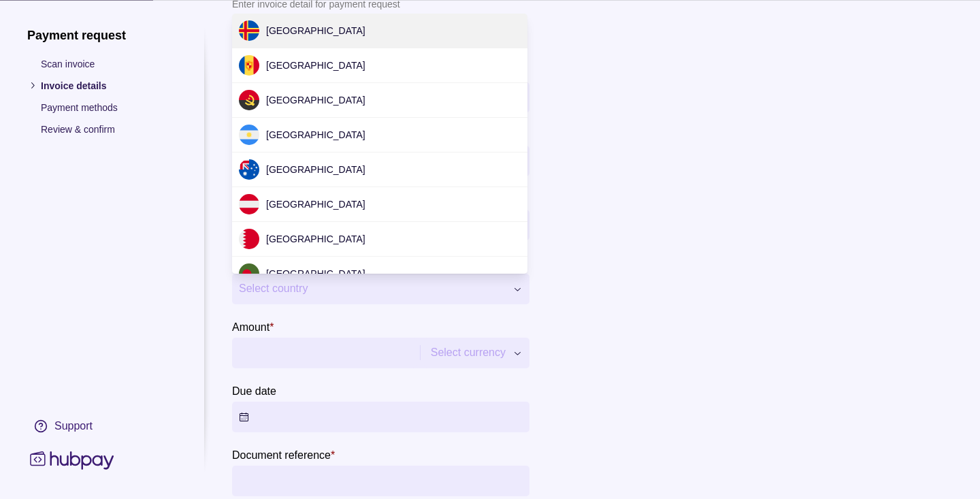 The image size is (980, 499). What do you see at coordinates (249, 134) in the screenshot?
I see `img: ar` at bounding box center [249, 134].